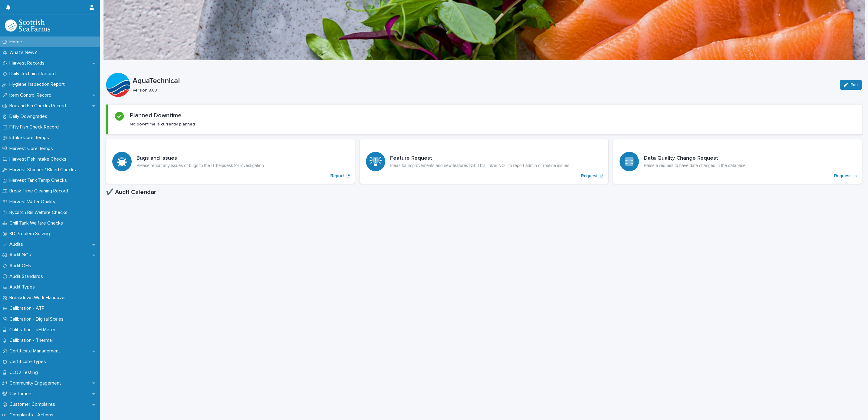 The image size is (868, 420). What do you see at coordinates (28, 63) in the screenshot?
I see `p: Harvest Records` at bounding box center [28, 63].